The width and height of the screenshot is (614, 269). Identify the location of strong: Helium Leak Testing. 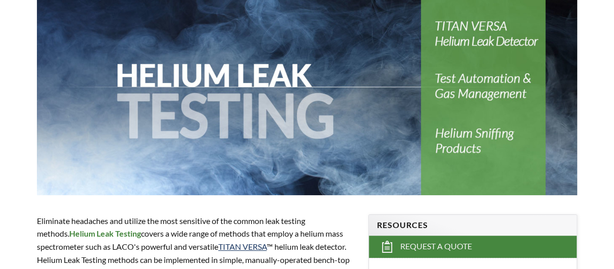
(105, 233).